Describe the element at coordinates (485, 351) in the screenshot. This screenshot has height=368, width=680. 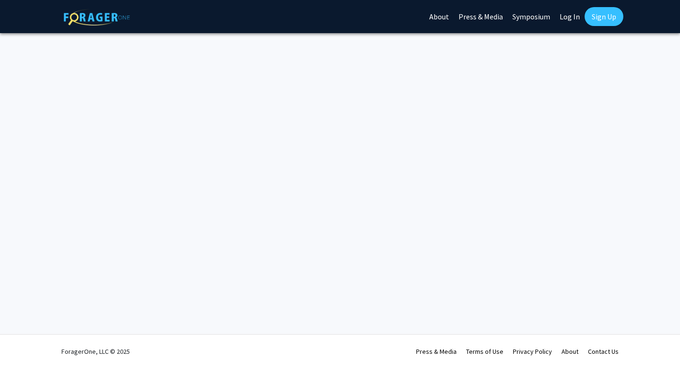
I see `a: Terms of Use` at that location.